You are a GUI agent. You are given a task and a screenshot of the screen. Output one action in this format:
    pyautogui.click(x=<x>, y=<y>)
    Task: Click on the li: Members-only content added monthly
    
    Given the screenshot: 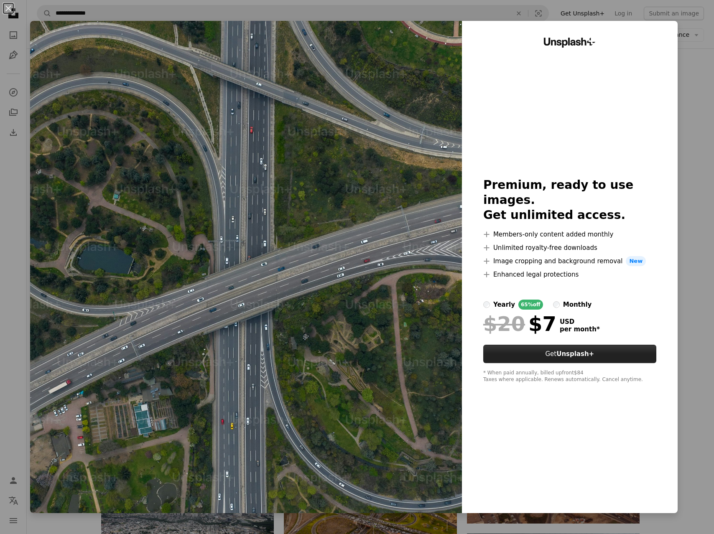 What is the action you would take?
    pyautogui.click(x=570, y=234)
    